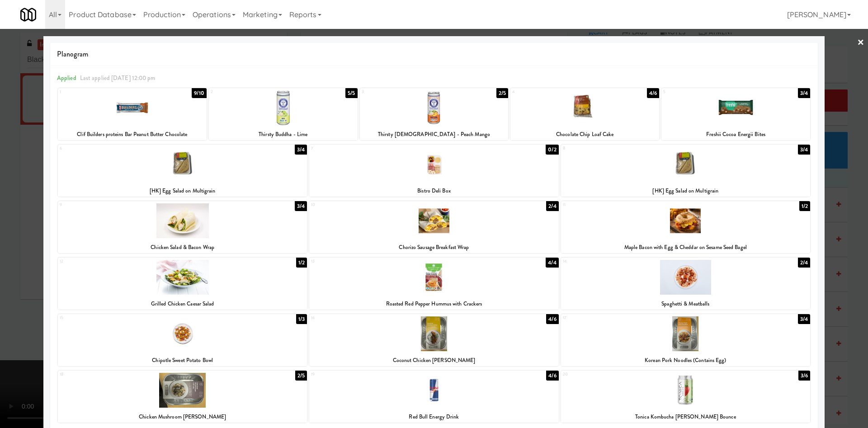  Describe the element at coordinates (121, 261) in the screenshot. I see `div: 12` at that location.